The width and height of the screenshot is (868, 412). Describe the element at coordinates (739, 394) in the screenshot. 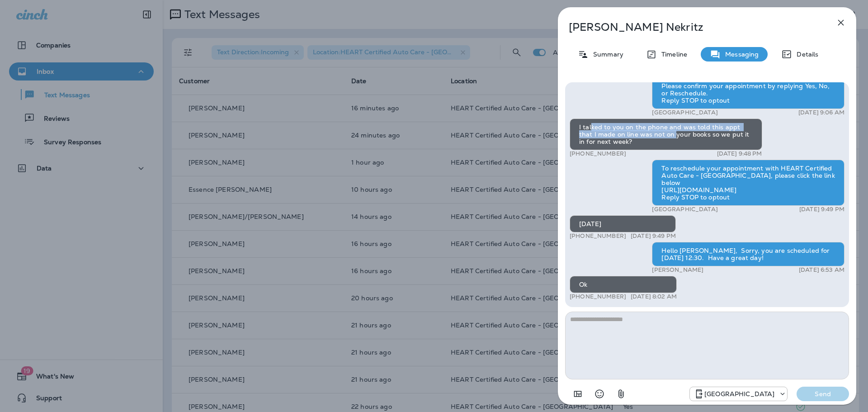

I see `div: +1 (847) 262-3704` at that location.